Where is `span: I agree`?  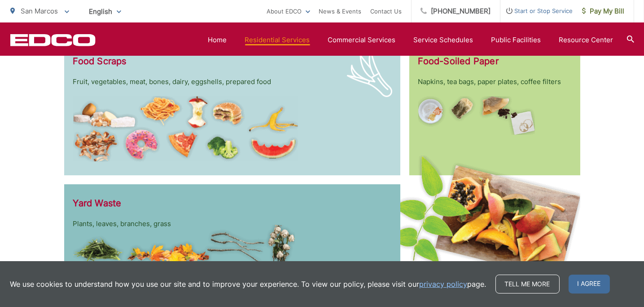 span: I agree is located at coordinates (589, 284).